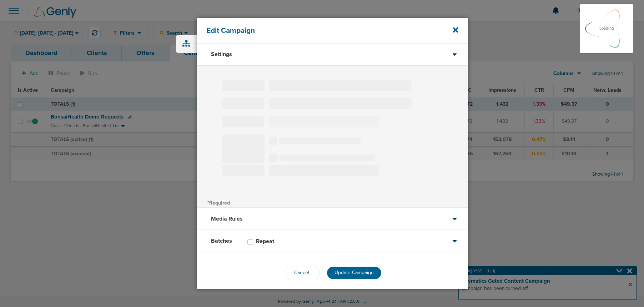 This screenshot has width=644, height=307. What do you see at coordinates (354, 273) in the screenshot?
I see `button: Update Campaign` at bounding box center [354, 273].